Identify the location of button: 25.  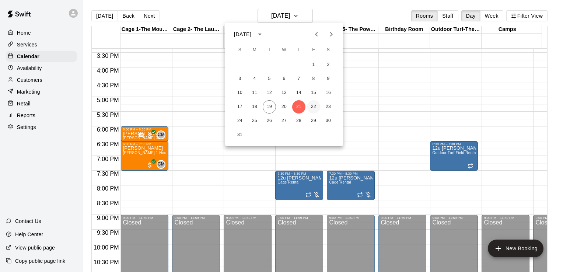
(255, 121).